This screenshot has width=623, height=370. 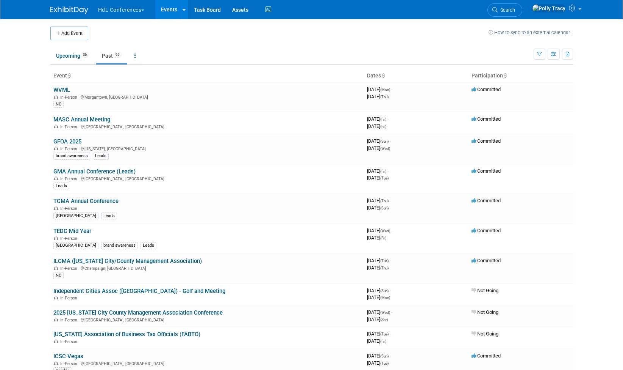 I want to click on a: How to sync to an external calendar..., so click(x=531, y=32).